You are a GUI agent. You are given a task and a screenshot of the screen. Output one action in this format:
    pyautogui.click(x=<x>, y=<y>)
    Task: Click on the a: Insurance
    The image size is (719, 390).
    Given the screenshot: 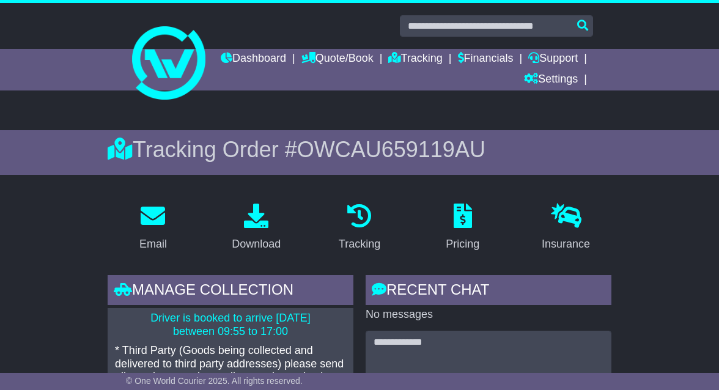 What is the action you would take?
    pyautogui.click(x=565, y=228)
    